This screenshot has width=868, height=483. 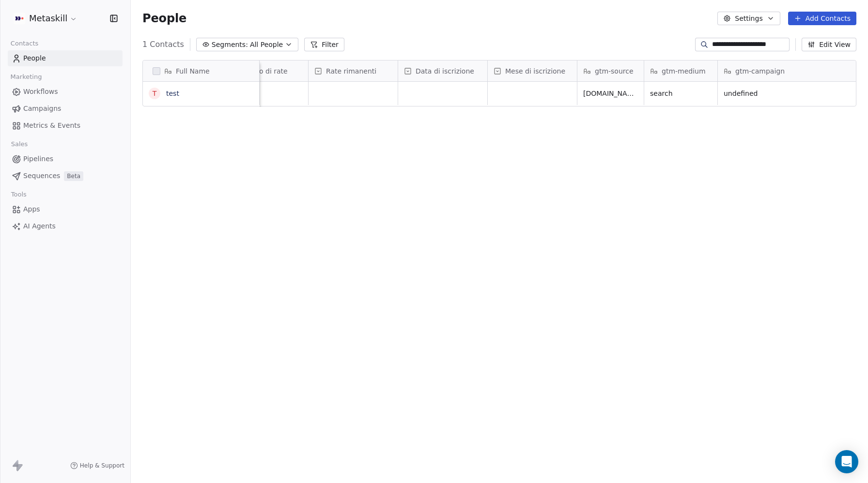 I want to click on button: Add Contacts, so click(x=822, y=18).